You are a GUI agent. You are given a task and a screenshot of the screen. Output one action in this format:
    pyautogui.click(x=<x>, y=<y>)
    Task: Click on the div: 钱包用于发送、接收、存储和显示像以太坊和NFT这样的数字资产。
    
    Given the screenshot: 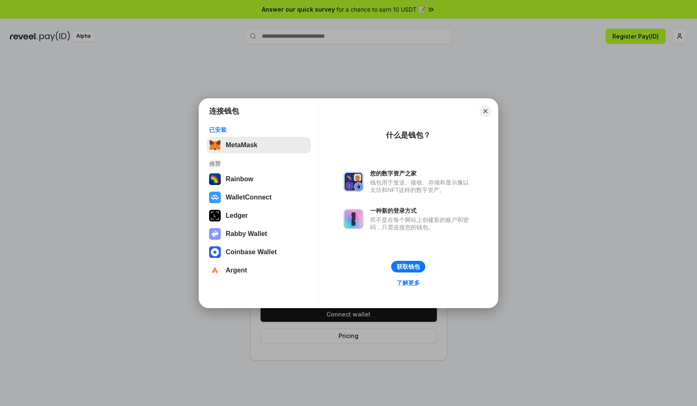 What is the action you would take?
    pyautogui.click(x=422, y=186)
    